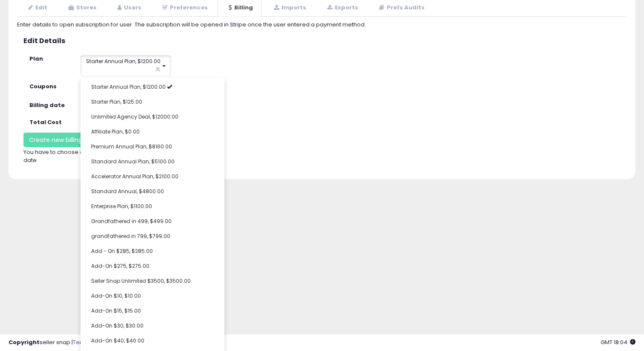 This screenshot has width=644, height=351. Describe the element at coordinates (55, 140) in the screenshot. I see `button: Create new billing` at that location.